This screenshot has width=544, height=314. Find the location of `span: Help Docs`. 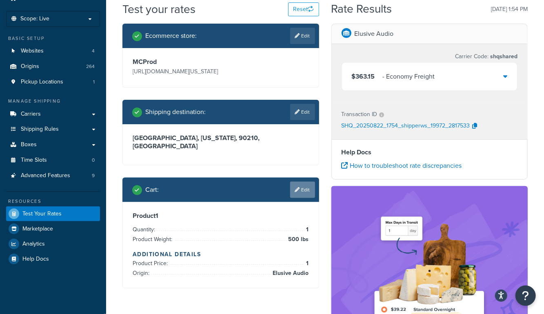

span: Help Docs is located at coordinates (35, 259).